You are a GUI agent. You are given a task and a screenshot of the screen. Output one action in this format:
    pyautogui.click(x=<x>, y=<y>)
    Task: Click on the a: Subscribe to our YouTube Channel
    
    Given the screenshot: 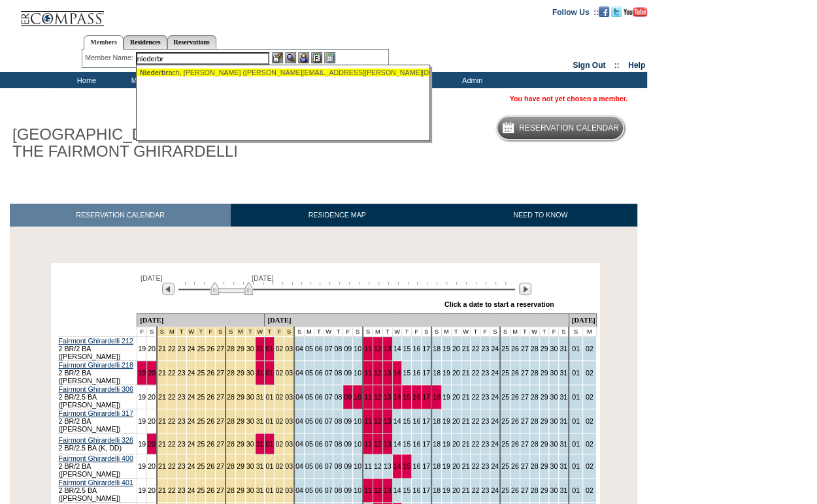 What is the action you would take?
    pyautogui.click(x=635, y=11)
    